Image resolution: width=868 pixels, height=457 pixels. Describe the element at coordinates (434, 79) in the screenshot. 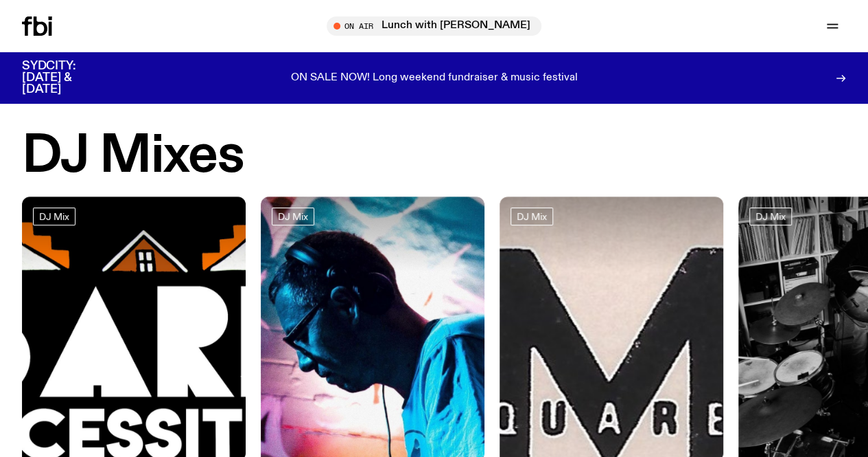

I see `p: ON SALE NOW! Long weekend fundraiser & music festival` at that location.